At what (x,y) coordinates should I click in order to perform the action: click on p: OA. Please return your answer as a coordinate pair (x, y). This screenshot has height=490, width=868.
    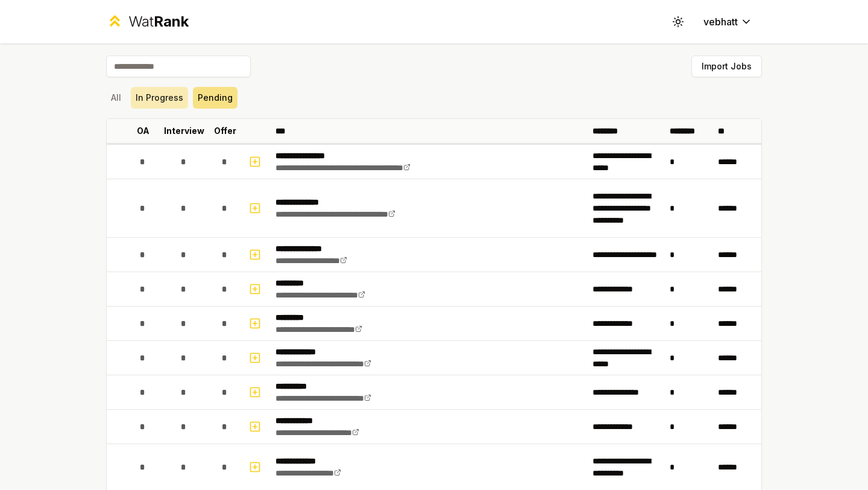
    Looking at the image, I should click on (143, 130).